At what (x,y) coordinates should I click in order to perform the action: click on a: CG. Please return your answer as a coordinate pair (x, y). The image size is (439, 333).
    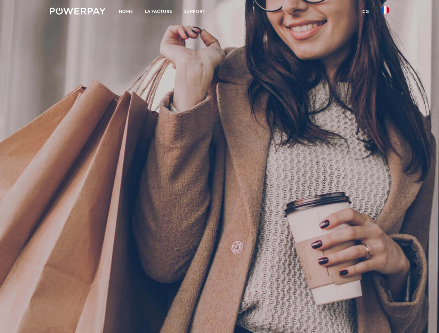
    Looking at the image, I should click on (365, 11).